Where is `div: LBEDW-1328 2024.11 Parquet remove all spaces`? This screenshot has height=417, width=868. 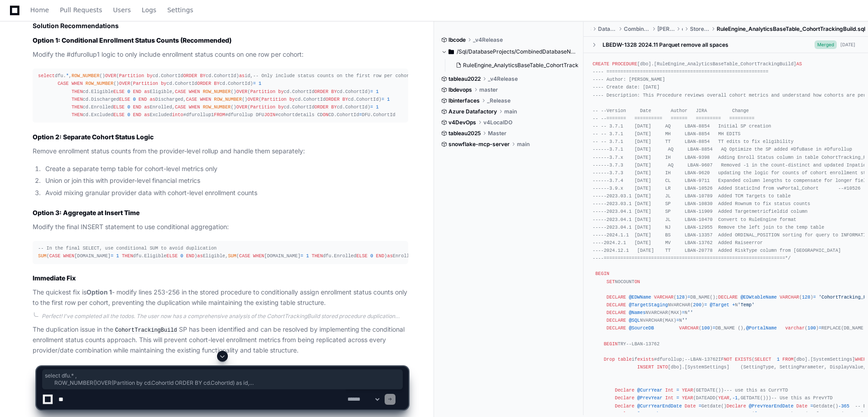 div: LBEDW-1328 2024.11 Parquet remove all spaces is located at coordinates (666, 45).